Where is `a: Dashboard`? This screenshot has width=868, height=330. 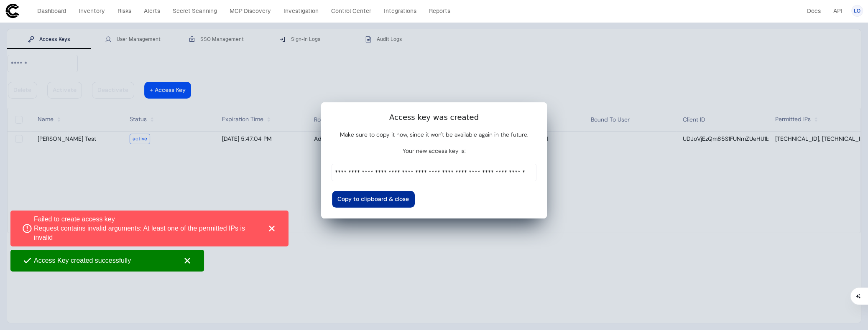
a: Dashboard is located at coordinates (51, 11).